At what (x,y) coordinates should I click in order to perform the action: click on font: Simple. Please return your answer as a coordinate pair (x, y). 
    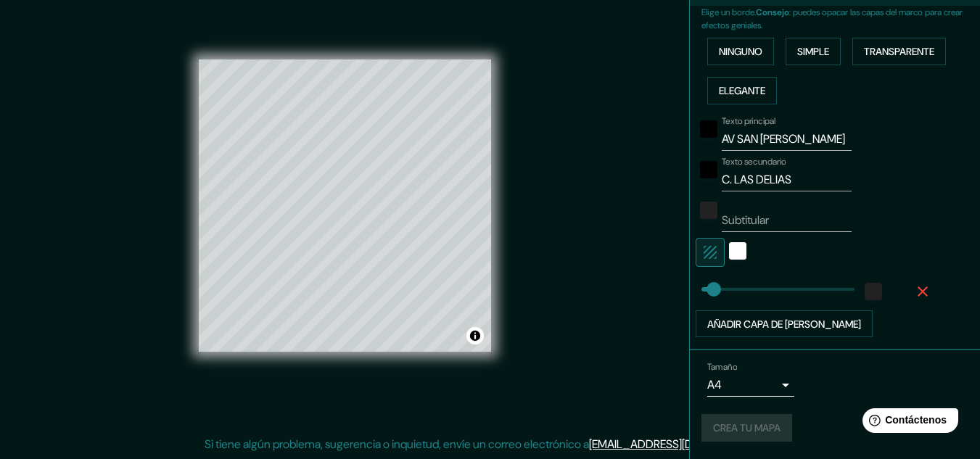
    Looking at the image, I should click on (813, 51).